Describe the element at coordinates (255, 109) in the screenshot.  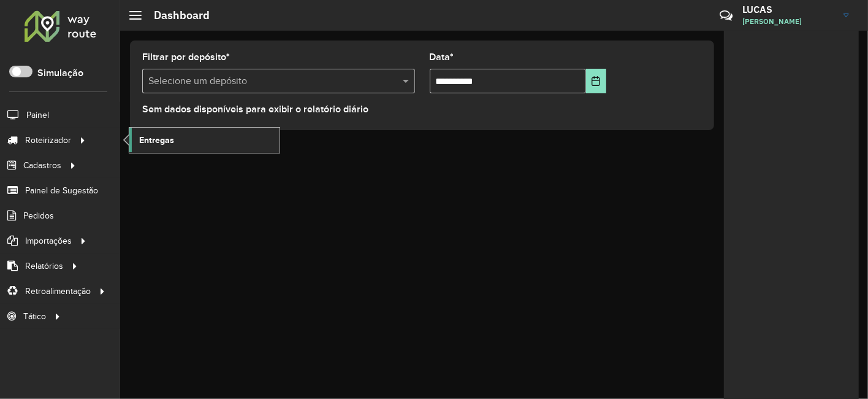
I see `label: Sem dados disponíveis para exibir o relatório diário` at that location.